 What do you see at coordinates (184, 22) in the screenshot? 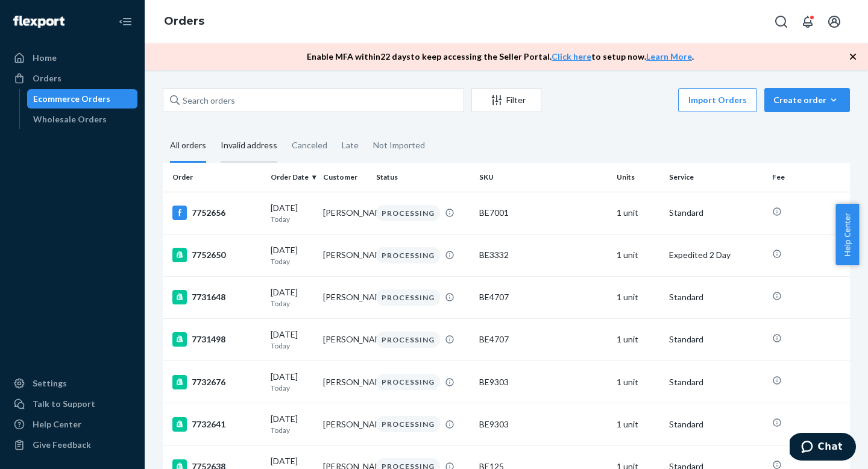
I see `ol: breadcrumbs` at bounding box center [184, 22].